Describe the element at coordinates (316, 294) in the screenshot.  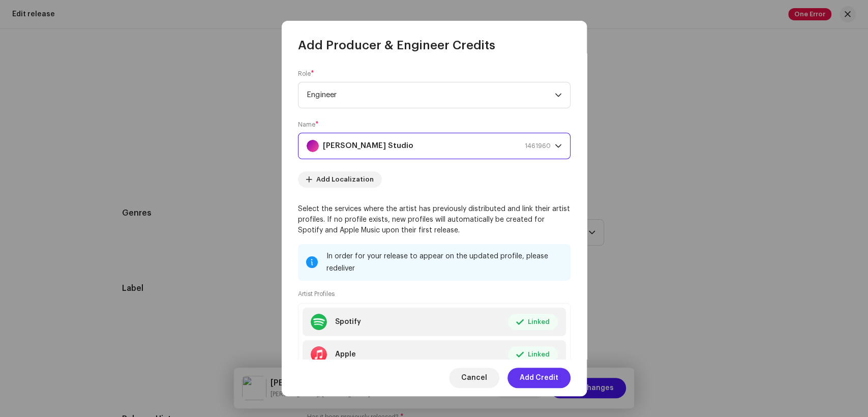
I see `small: Artist Profiles` at that location.